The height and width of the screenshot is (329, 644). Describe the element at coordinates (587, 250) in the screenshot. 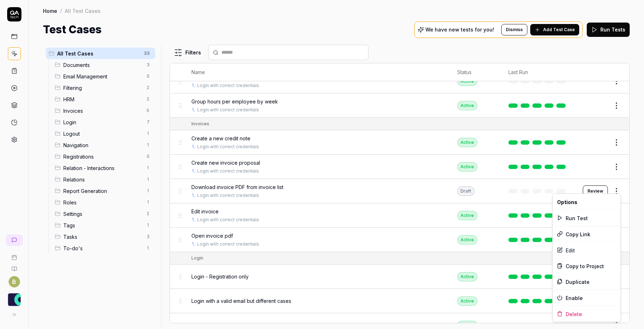

I see `div: Edit` at that location.